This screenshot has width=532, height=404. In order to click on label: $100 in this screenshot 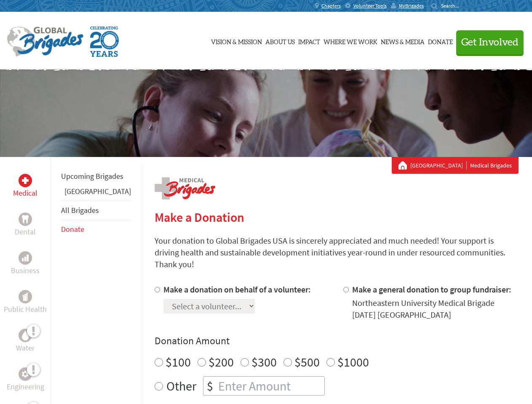, I will do `click(178, 362)`.